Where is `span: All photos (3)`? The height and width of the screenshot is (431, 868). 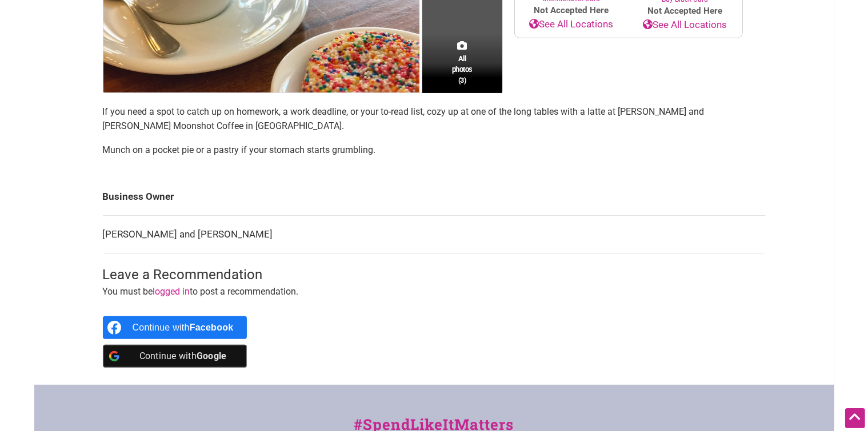
span: All photos (3) is located at coordinates (462, 69).